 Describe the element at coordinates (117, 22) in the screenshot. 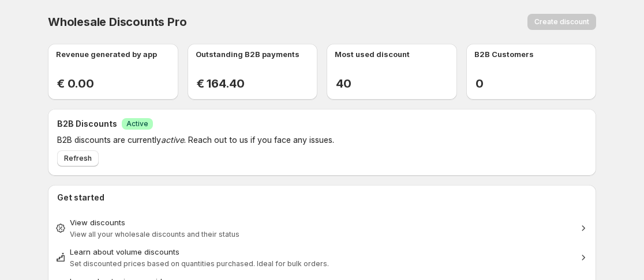

I see `span: Wholesale Discounts Pro` at that location.